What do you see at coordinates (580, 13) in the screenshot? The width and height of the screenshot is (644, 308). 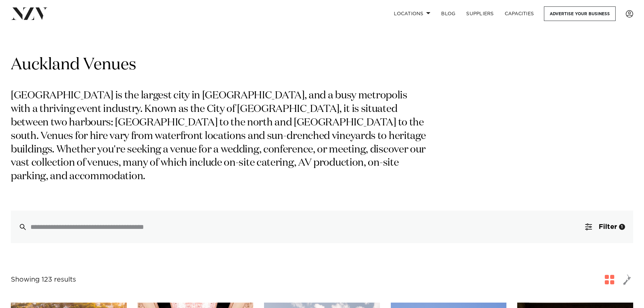 I see `a: Advertise your business` at bounding box center [580, 13].